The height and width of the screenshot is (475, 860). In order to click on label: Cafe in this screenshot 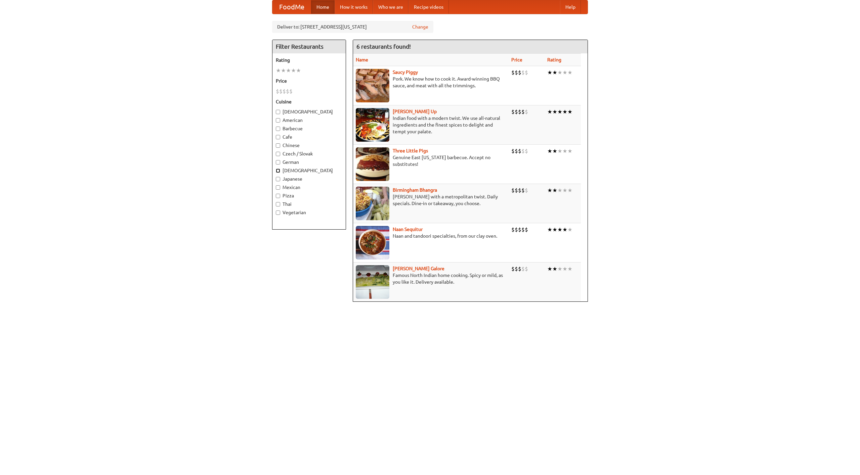, I will do `click(309, 137)`.